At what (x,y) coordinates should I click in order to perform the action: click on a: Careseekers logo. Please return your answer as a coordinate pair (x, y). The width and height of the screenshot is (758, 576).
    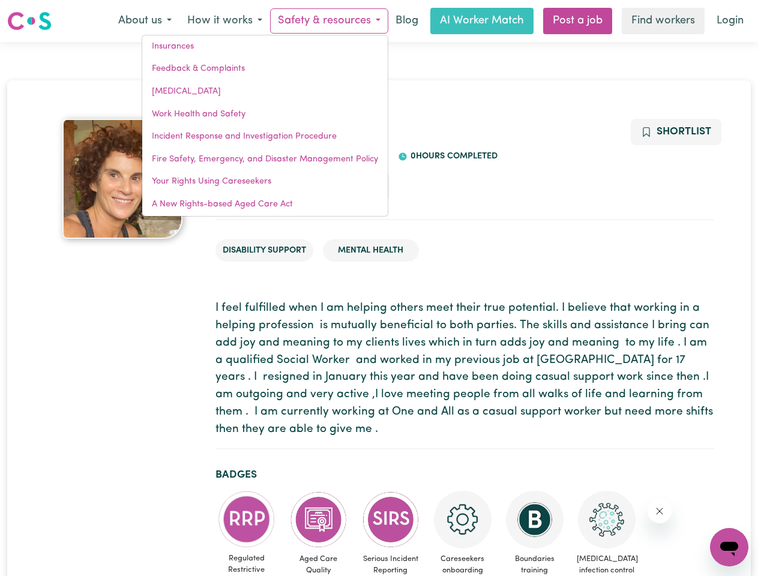
    Looking at the image, I should click on (29, 21).